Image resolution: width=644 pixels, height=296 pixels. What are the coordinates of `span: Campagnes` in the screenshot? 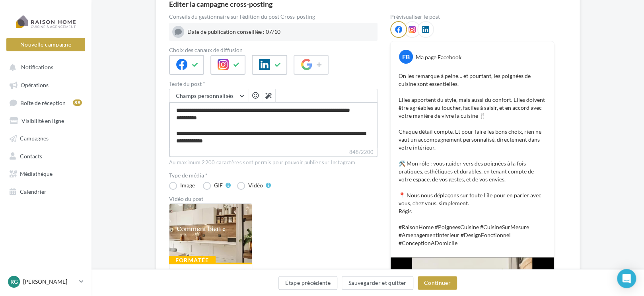 It's located at (34, 138).